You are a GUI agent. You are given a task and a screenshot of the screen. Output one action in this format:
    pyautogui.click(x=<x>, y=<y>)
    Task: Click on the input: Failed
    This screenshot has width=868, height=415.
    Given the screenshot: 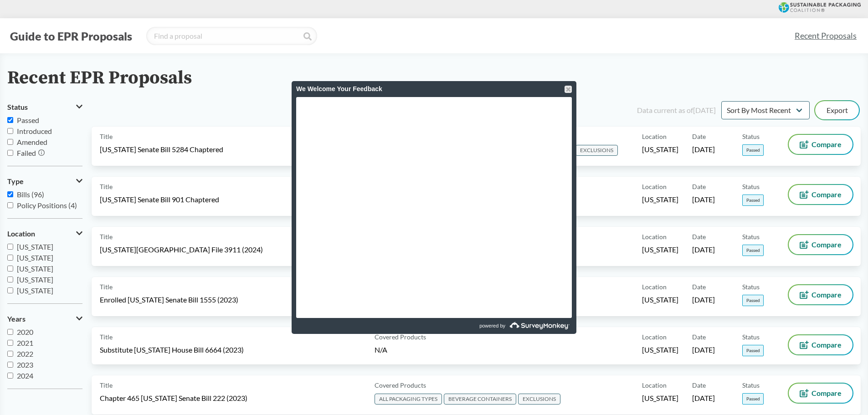 What is the action you would take?
    pyautogui.click(x=10, y=153)
    